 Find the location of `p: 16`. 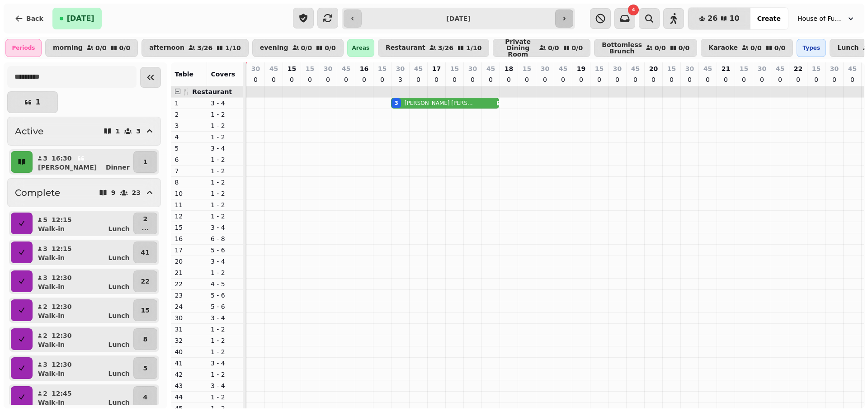

p: 16 is located at coordinates (189, 239).